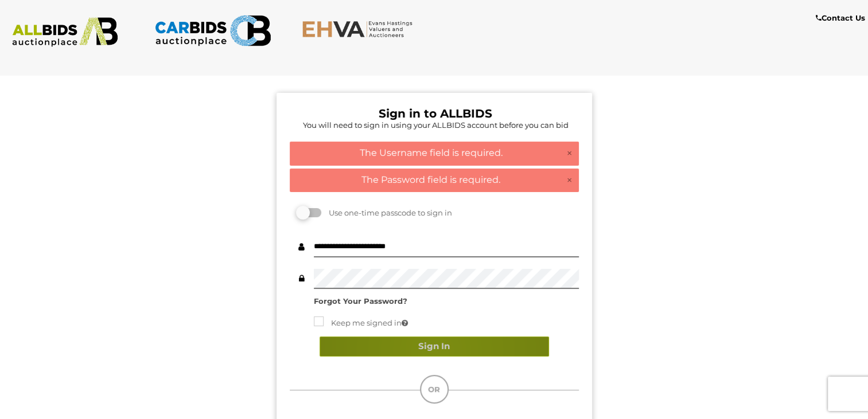 The height and width of the screenshot is (419, 868). Describe the element at coordinates (842, 18) in the screenshot. I see `a: Contact Us` at that location.